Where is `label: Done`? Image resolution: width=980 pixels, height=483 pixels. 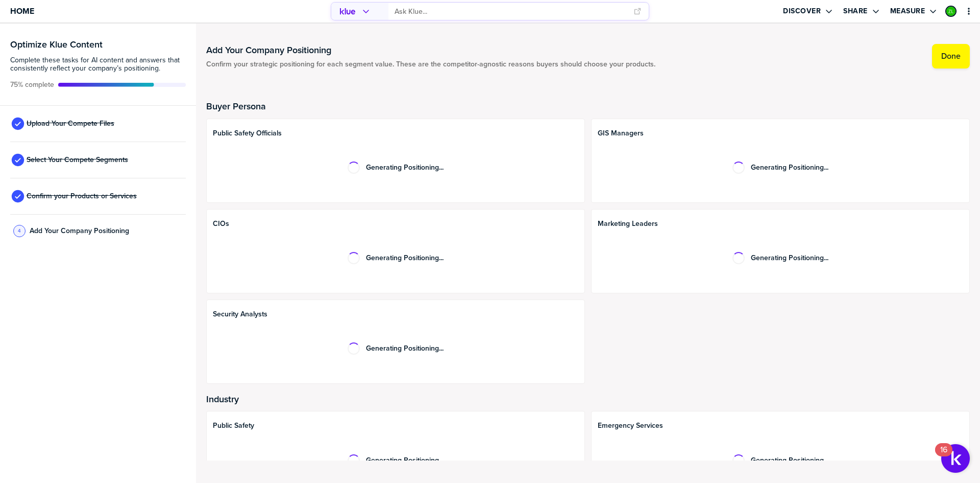
label: Done is located at coordinates (951, 56).